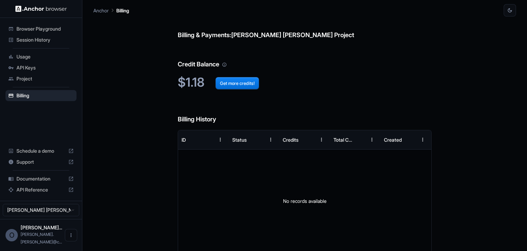 The width and height of the screenshot is (527, 251). I want to click on div: Documentation, so click(41, 179).